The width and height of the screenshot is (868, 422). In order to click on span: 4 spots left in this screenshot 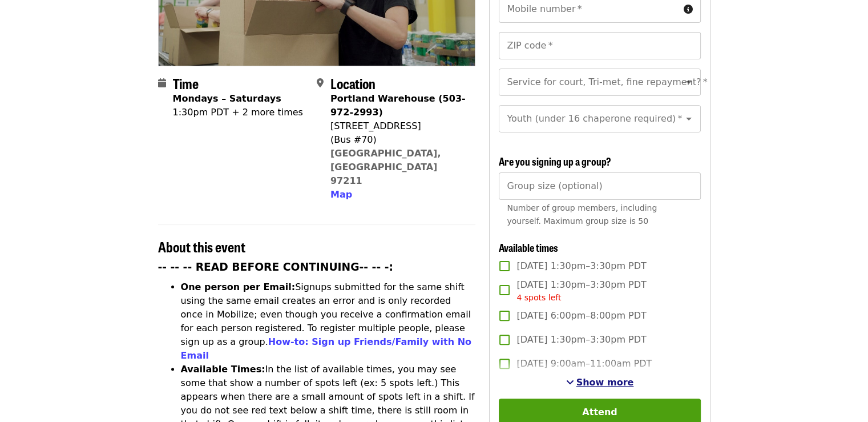, I will do `click(538, 297)`.